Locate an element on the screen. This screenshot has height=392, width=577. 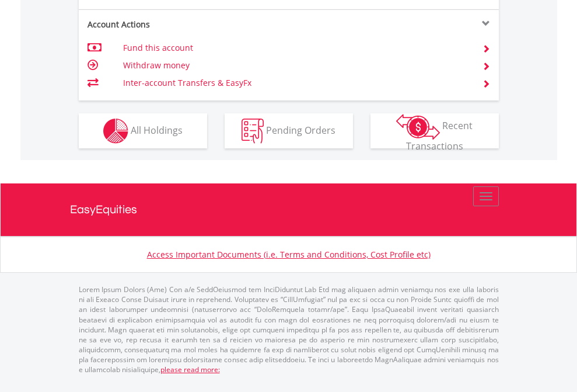
td: Withdraw money is located at coordinates (295, 65).